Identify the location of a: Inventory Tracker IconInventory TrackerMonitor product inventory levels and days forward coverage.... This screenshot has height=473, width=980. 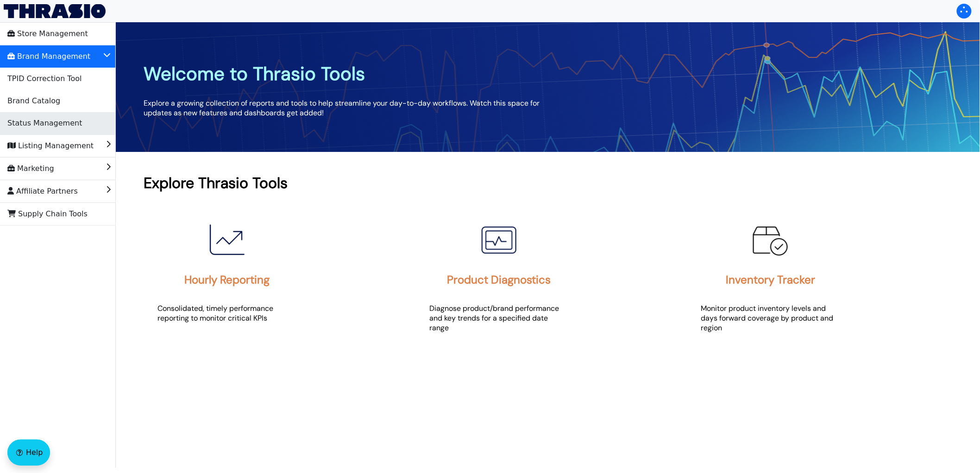
(821, 279).